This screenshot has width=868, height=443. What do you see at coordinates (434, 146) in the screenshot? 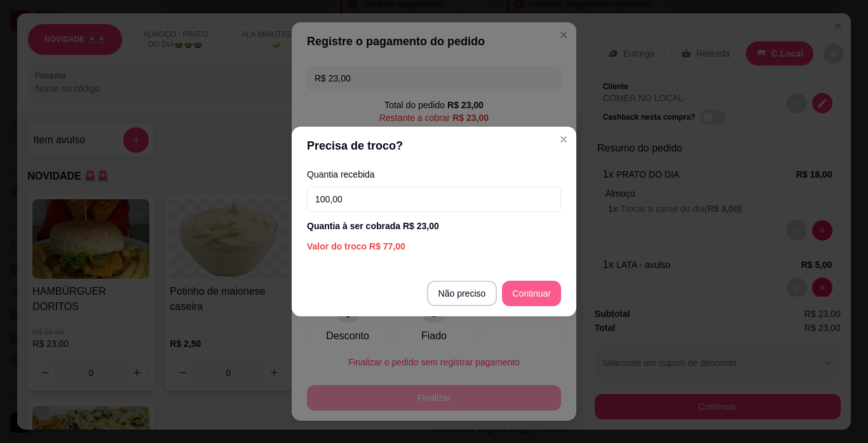
I see `header: Precisa de troco?` at bounding box center [434, 146].